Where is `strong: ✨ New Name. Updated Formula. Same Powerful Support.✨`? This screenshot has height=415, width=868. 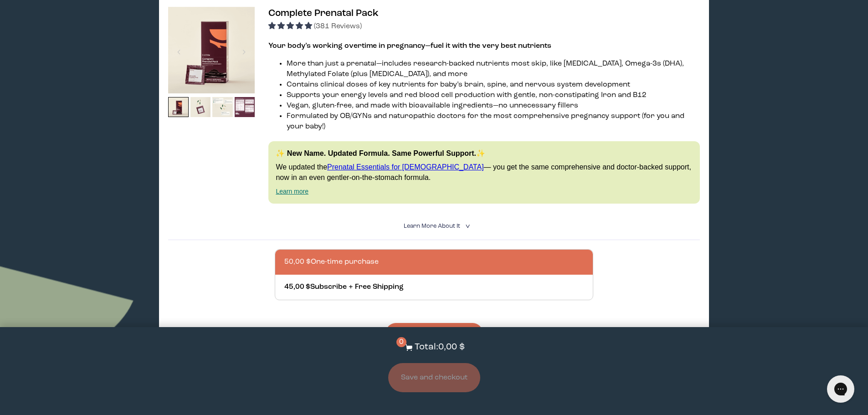 strong: ✨ New Name. Updated Formula. Same Powerful Support.✨ is located at coordinates (380, 153).